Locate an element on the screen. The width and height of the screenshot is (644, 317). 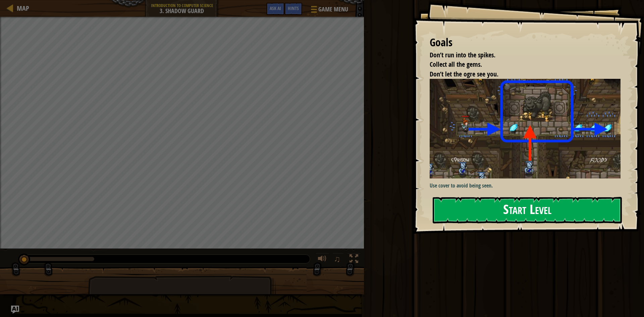
div: Goals is located at coordinates (525, 43).